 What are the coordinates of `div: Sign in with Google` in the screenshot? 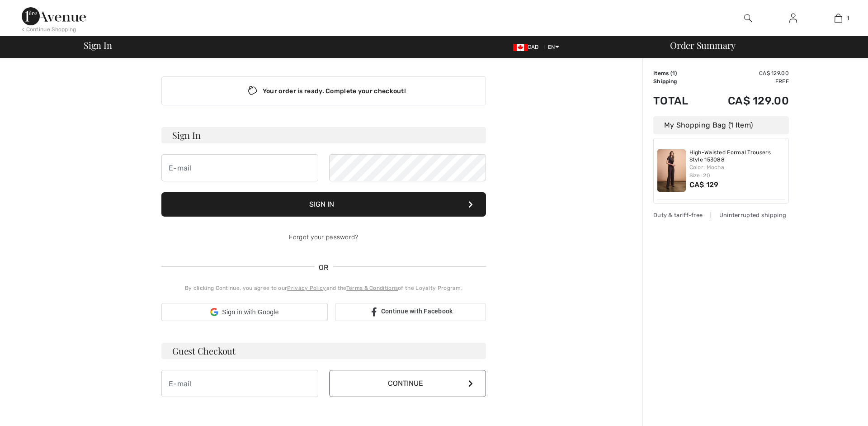 It's located at (244, 312).